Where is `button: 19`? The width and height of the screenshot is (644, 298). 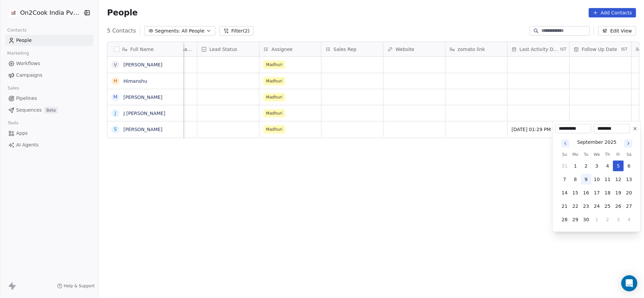 button: 19 is located at coordinates (618, 193).